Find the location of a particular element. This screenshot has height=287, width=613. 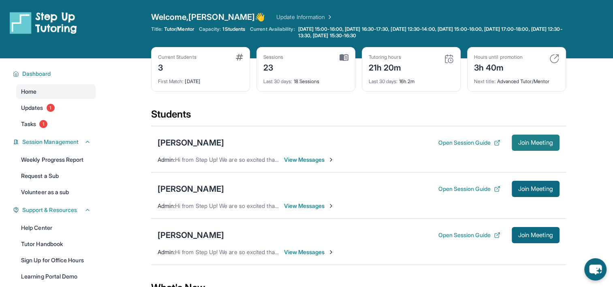

a: Home is located at coordinates (56, 92).